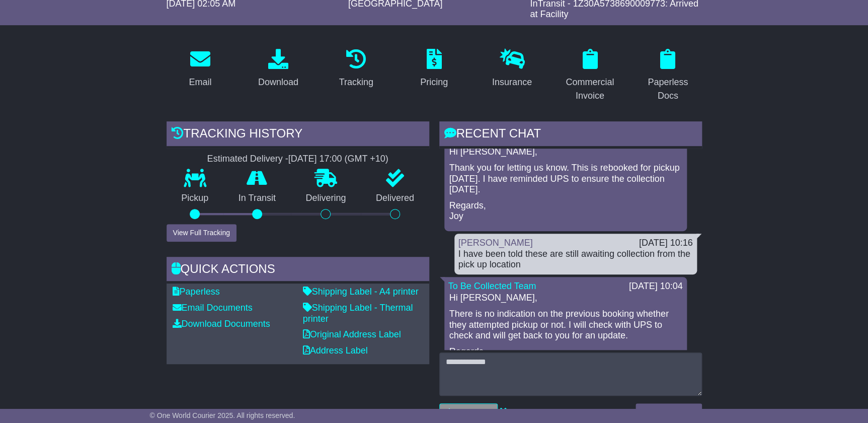  I want to click on a: Email Documents, so click(213, 308).